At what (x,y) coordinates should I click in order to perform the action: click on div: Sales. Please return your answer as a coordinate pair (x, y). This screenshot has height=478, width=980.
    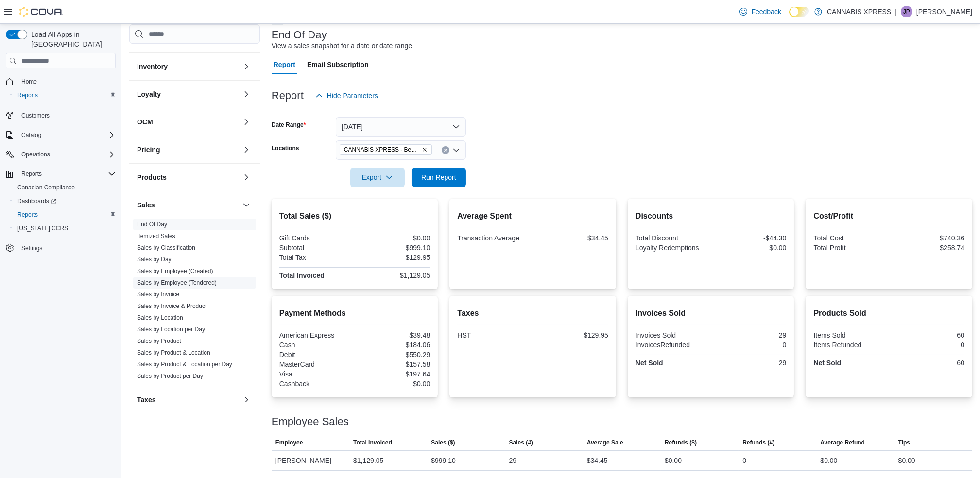
    Looking at the image, I should click on (194, 302).